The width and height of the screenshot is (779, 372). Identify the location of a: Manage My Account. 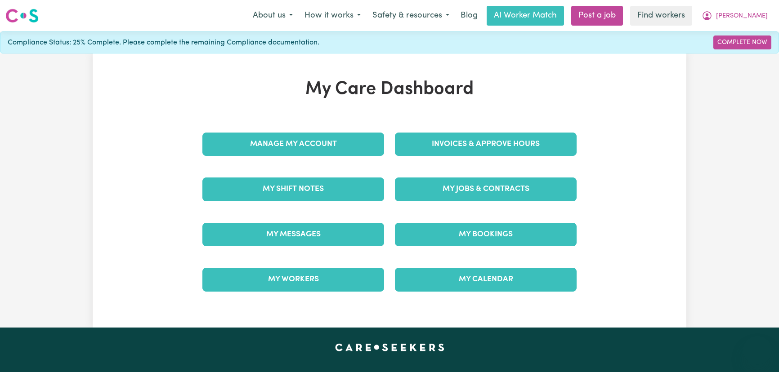
(293, 144).